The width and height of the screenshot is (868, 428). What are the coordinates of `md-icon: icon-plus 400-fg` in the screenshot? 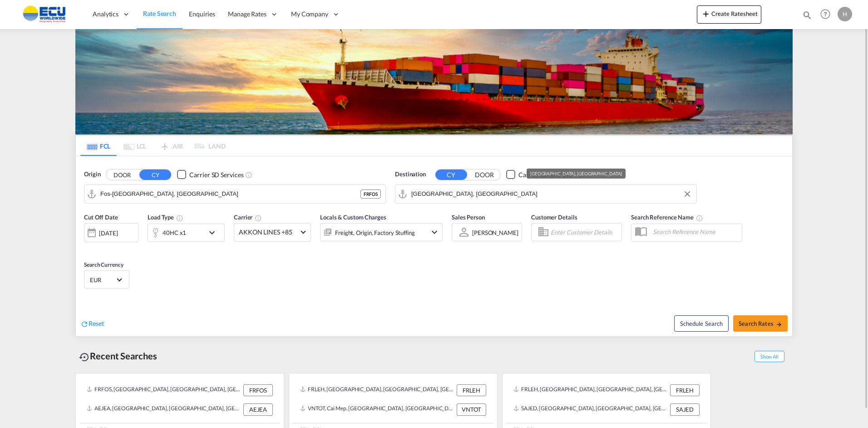 It's located at (706, 14).